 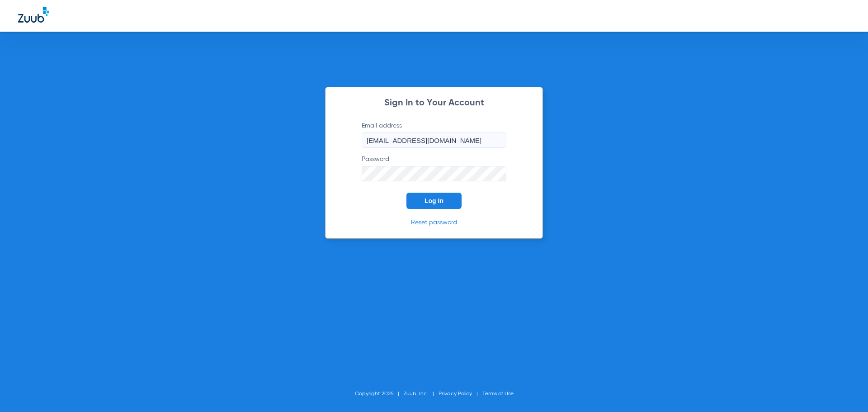 What do you see at coordinates (434, 134) in the screenshot?
I see `label: Email address` at bounding box center [434, 134].